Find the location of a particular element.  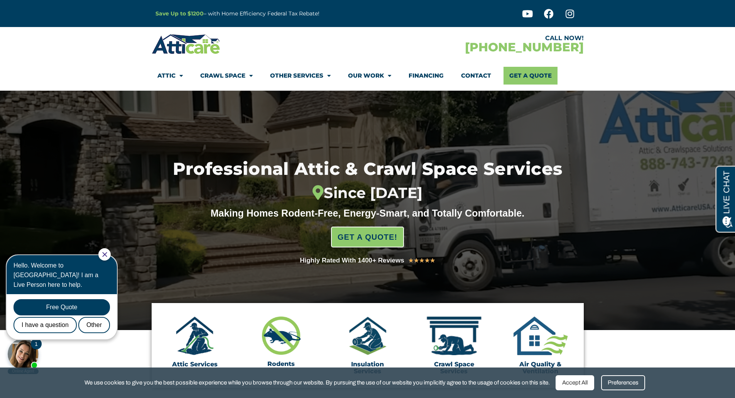

a: Financing is located at coordinates (426, 76).